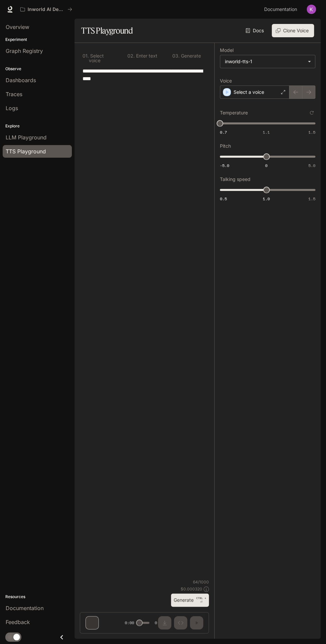 The image size is (326, 644). I want to click on button: GenerateCTRL +⏎, so click(190, 601).